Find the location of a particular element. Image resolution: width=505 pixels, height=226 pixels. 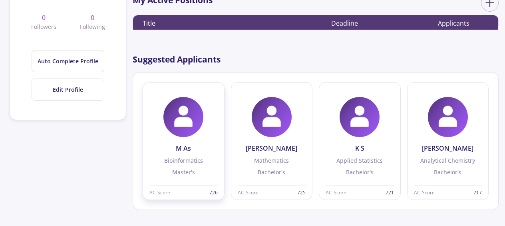

div: Applicants is located at coordinates (431, 23).